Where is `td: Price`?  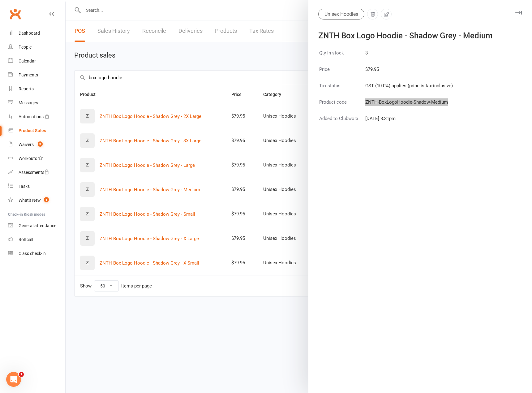
td: Price is located at coordinates (342, 73).